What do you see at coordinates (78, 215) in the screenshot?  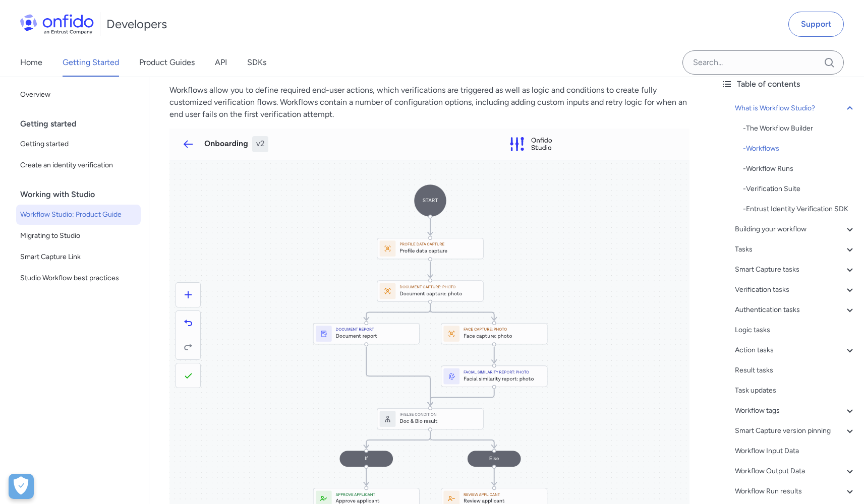 I see `span: Workflow Studio: Product Guide` at bounding box center [78, 215].